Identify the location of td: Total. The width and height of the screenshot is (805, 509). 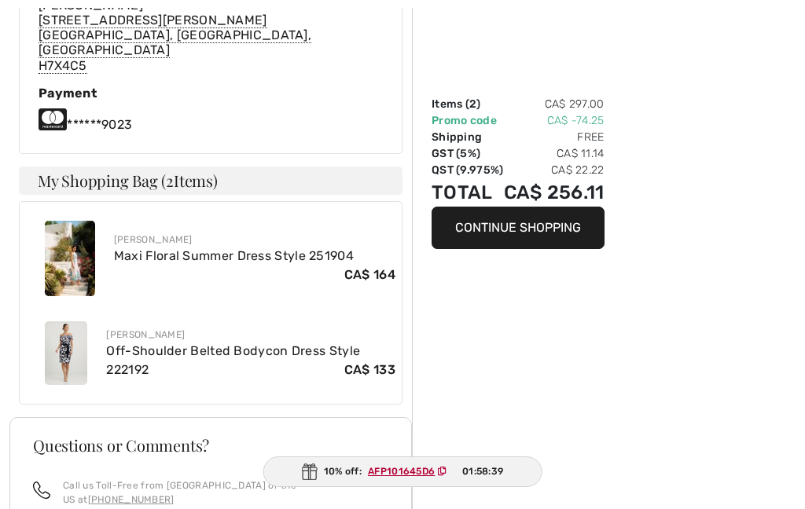
(468, 193).